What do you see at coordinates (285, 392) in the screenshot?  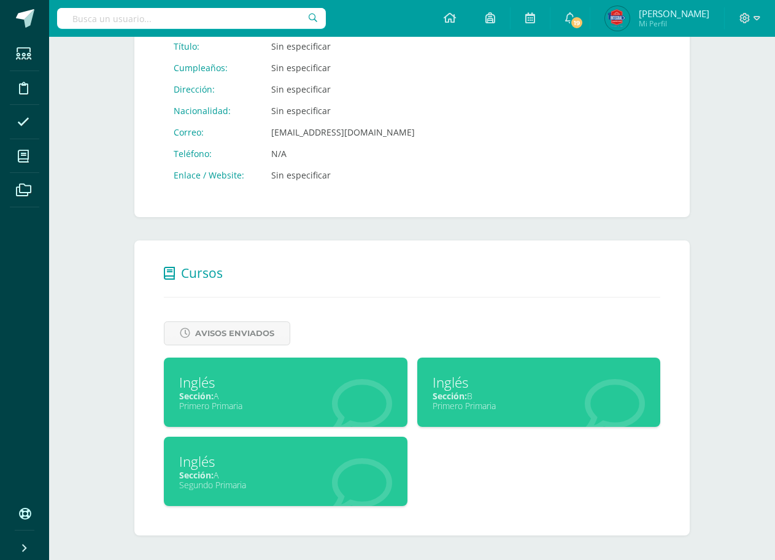 I see `a: InglésSección:APrimero Primaria` at bounding box center [285, 392].